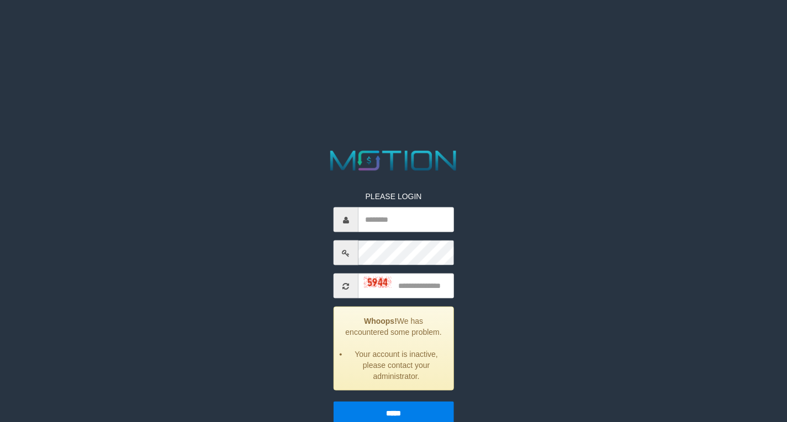  What do you see at coordinates (380, 321) in the screenshot?
I see `strong: Whoops!` at bounding box center [380, 321].